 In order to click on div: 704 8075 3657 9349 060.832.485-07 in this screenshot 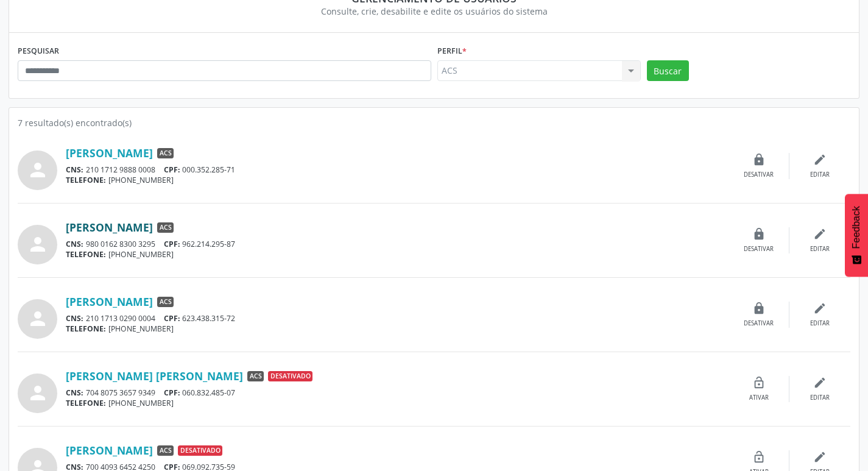, I will do `click(397, 392)`.